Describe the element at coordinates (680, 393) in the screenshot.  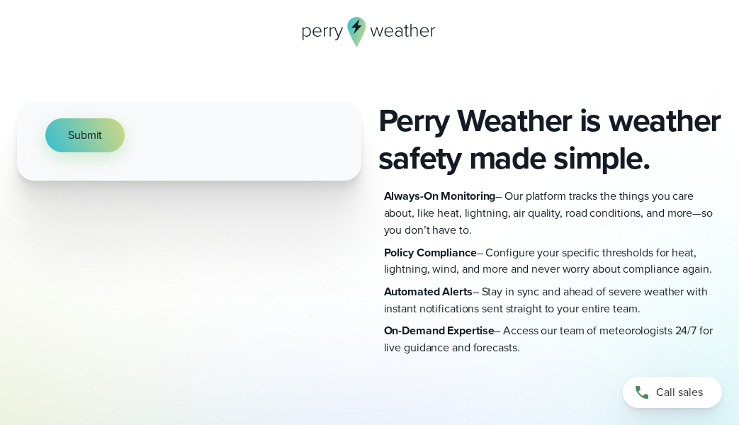
I see `span: Call sales` at that location.